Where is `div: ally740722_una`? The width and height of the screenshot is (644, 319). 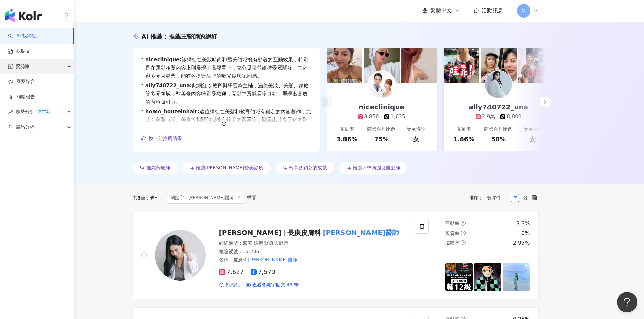 div: ally740722_una is located at coordinates (499, 107).